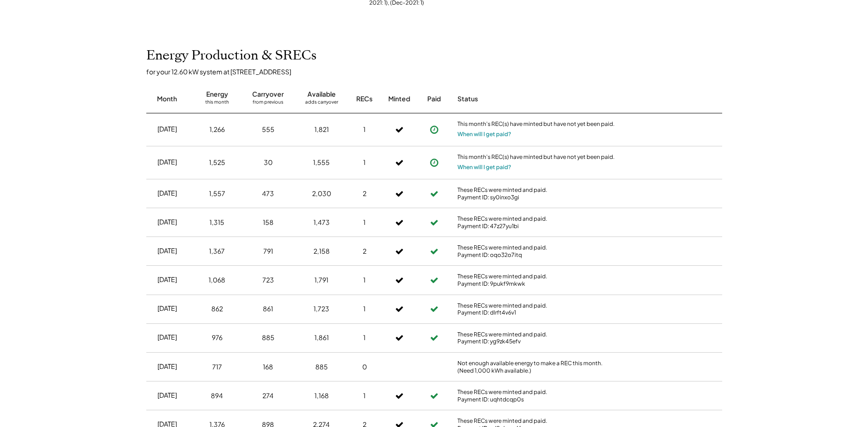  What do you see at coordinates (217, 338) in the screenshot?
I see `div: 976` at bounding box center [217, 338].